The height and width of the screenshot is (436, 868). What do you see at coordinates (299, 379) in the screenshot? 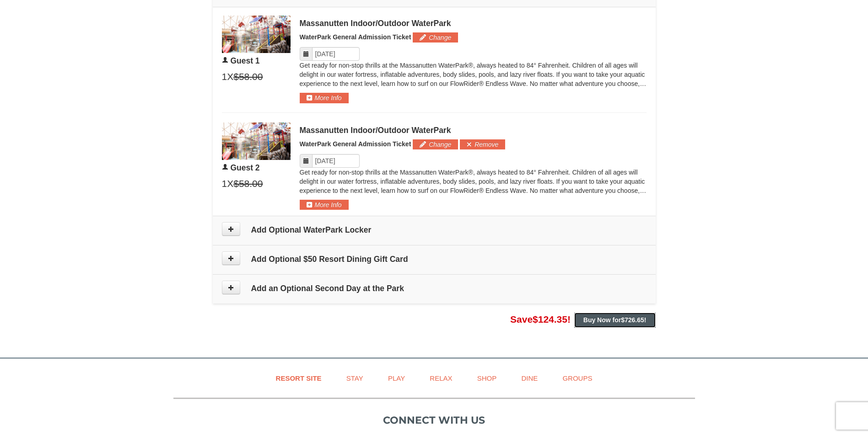
I see `a: Resort Site` at bounding box center [299, 379].